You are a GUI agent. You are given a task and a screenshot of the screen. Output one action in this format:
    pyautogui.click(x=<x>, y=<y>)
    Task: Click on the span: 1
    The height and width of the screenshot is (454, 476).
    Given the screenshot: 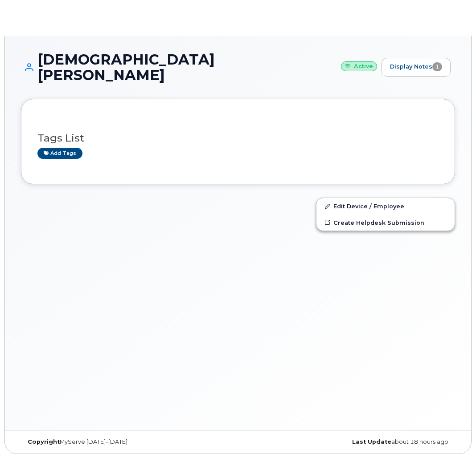 What is the action you would take?
    pyautogui.click(x=437, y=67)
    